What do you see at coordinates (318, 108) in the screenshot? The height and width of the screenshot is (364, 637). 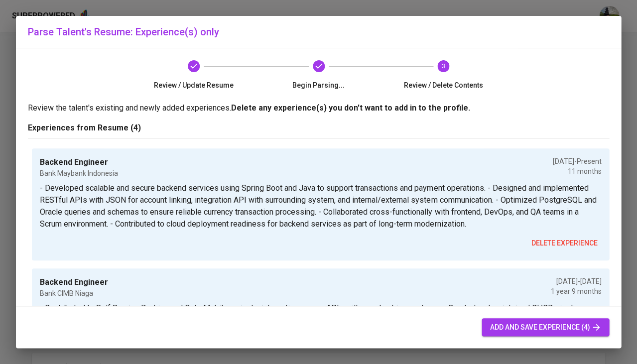 I see `p: Review the talent's existing and newly added experiences.` at bounding box center [318, 108].